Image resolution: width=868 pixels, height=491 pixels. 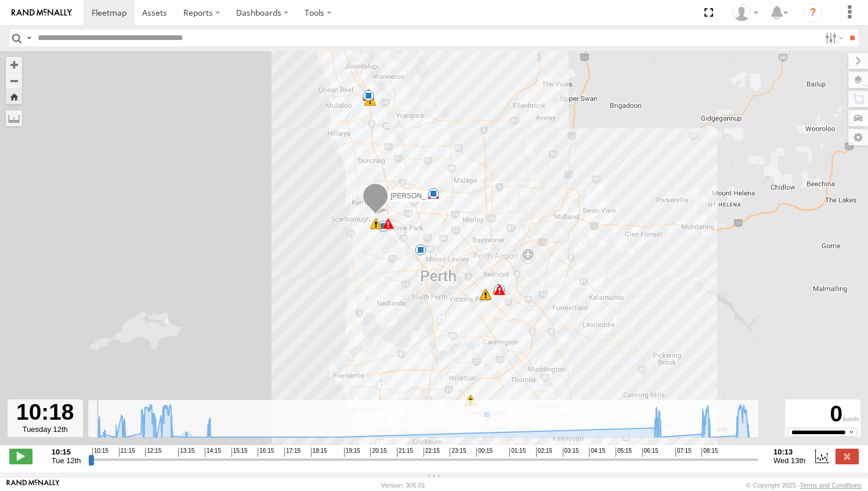 I want to click on span: 15:15, so click(x=240, y=452).